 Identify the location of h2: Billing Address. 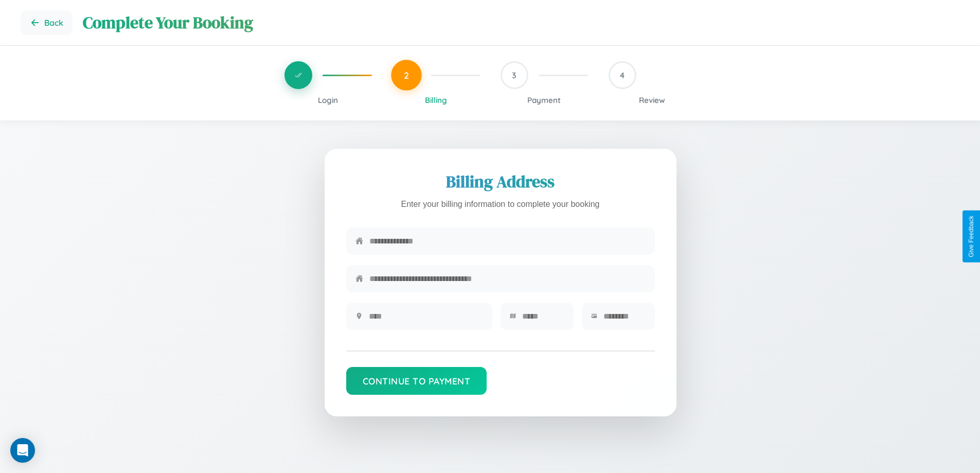
(501, 181).